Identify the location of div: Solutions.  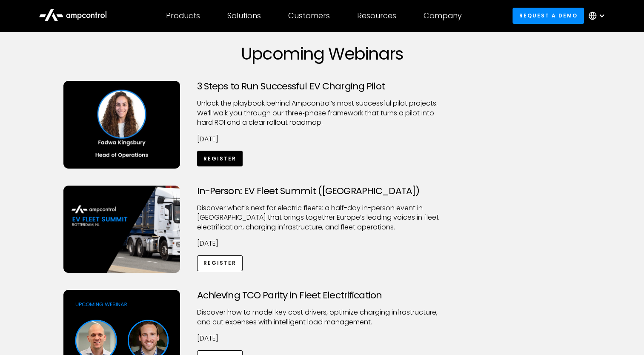
(244, 16).